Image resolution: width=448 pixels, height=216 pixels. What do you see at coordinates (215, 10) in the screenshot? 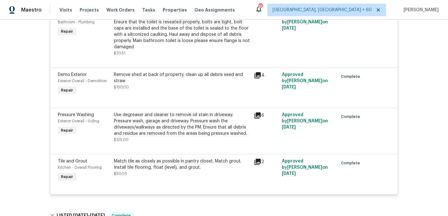
I see `span: Geo Assignments` at bounding box center [215, 10].